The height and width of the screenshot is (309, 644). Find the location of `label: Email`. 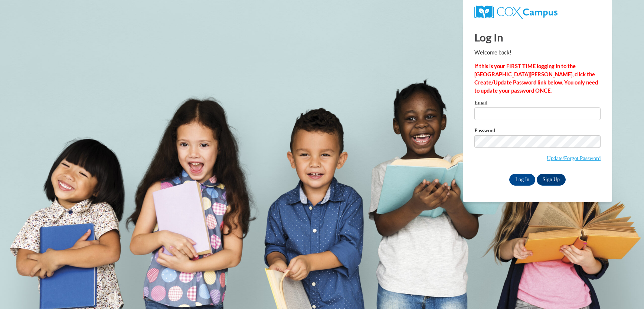

label: Email is located at coordinates (537, 104).